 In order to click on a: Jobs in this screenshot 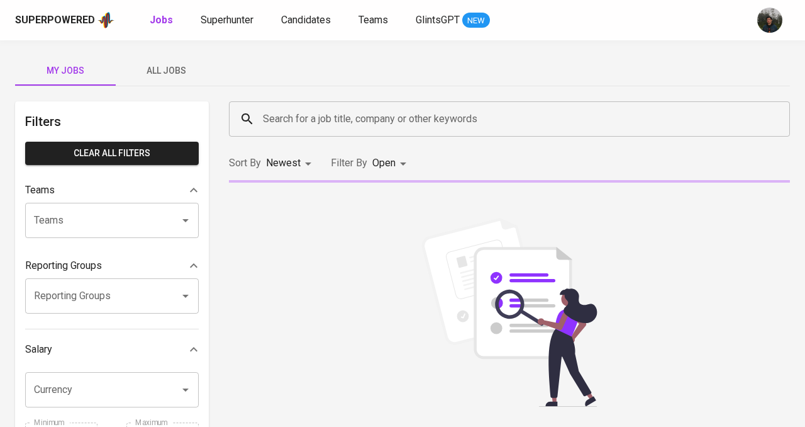, I will do `click(162, 20)`.